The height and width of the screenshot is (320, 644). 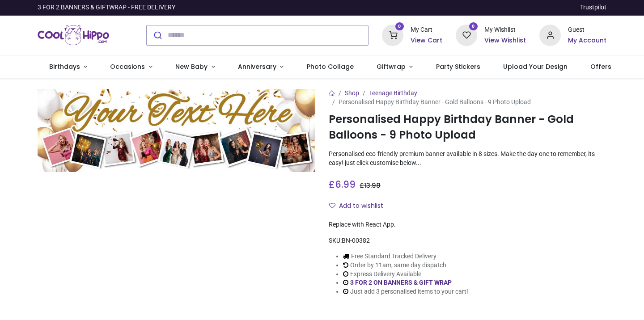 I want to click on h6: View Wishlist, so click(x=505, y=41).